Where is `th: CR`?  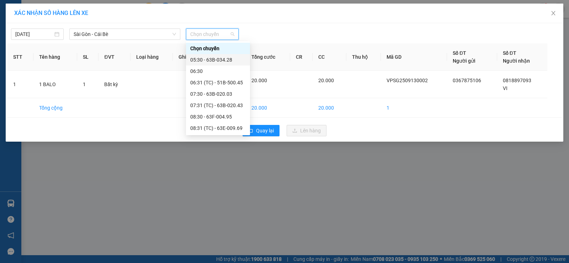 th: CR is located at coordinates (301, 57).